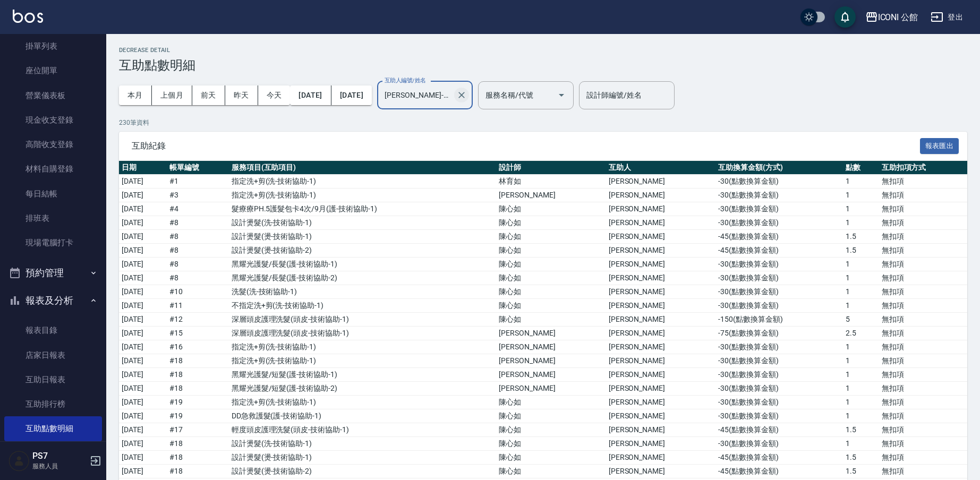 This screenshot has width=980, height=480. Describe the element at coordinates (53, 71) in the screenshot. I see `a: 座位開單` at that location.